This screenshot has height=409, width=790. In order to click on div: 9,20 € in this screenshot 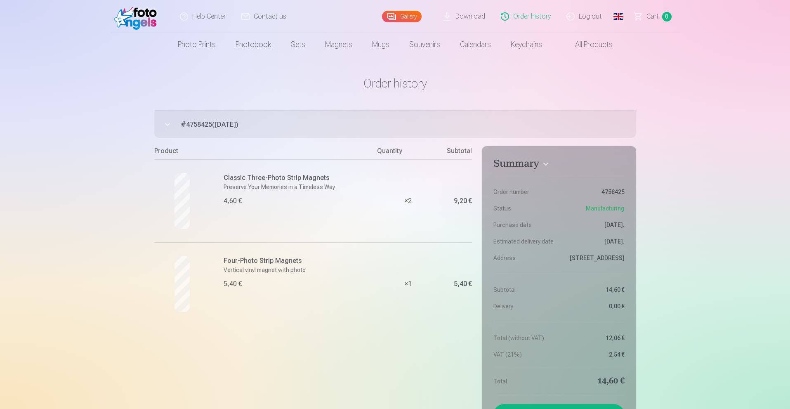, I will do `click(463, 201)`.